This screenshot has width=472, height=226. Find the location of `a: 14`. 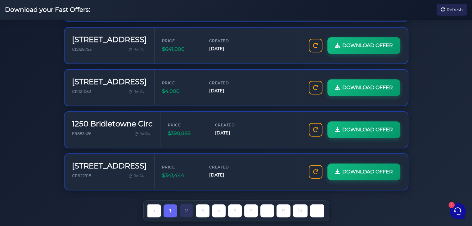

a: 14 is located at coordinates (300, 211).